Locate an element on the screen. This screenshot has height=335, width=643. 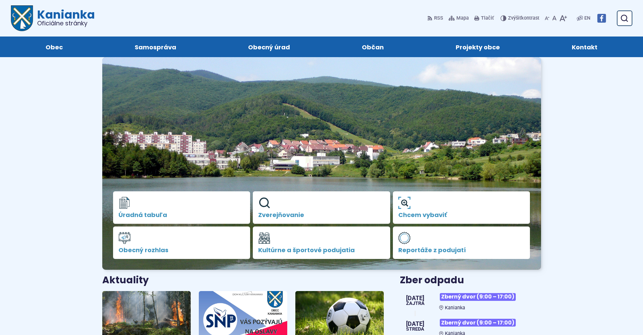
button: Nastaviť pôvodnú veľkosť písma is located at coordinates (554, 18).